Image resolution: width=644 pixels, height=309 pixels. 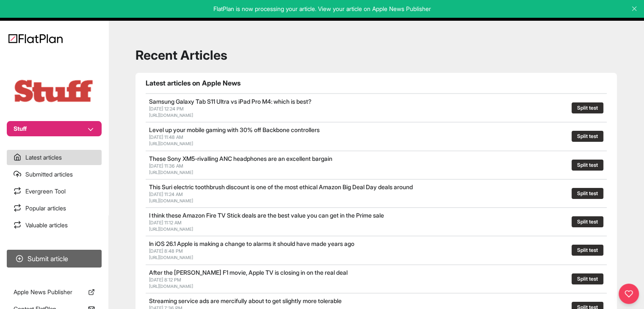 What do you see at coordinates (54, 174) in the screenshot?
I see `a: Submitted articles` at bounding box center [54, 174].